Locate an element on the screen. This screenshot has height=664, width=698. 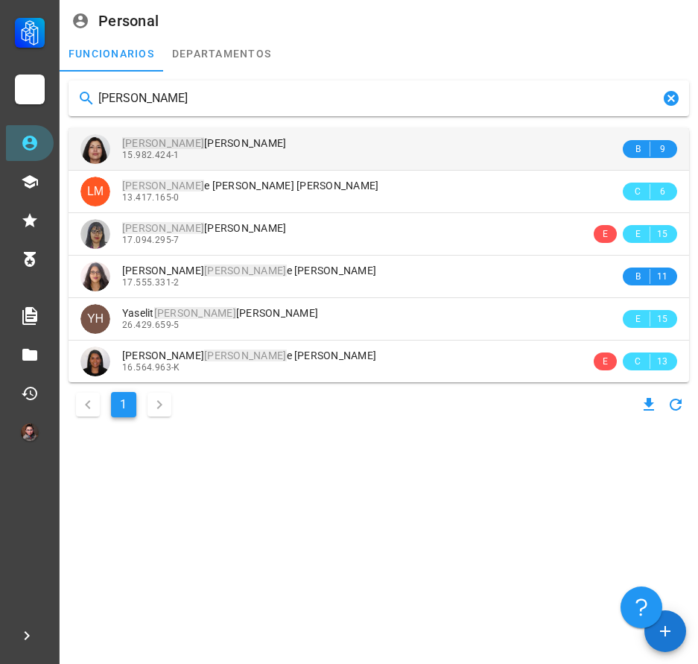
span: 13 is located at coordinates (662, 361).